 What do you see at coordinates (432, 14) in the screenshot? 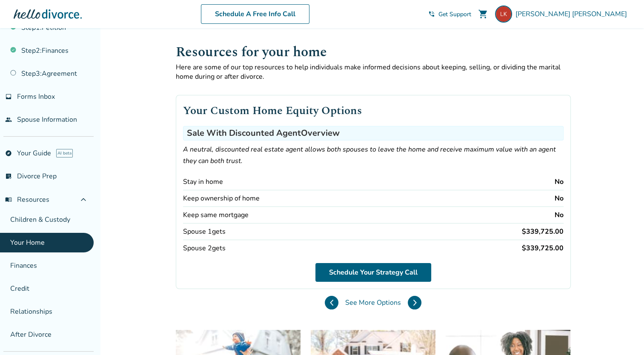
I see `span: phone_in_talk` at bounding box center [432, 14].